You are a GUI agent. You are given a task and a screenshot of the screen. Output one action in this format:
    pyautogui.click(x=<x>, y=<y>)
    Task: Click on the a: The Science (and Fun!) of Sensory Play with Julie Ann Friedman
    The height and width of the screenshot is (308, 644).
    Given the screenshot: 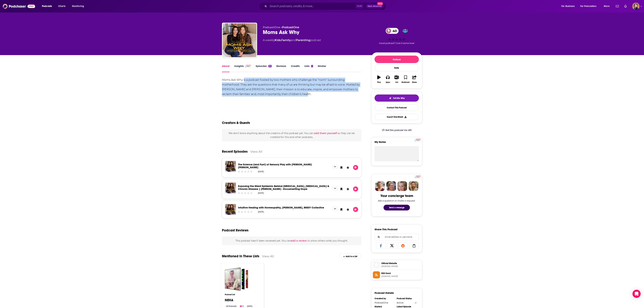 What is the action you would take?
    pyautogui.click(x=231, y=166)
    